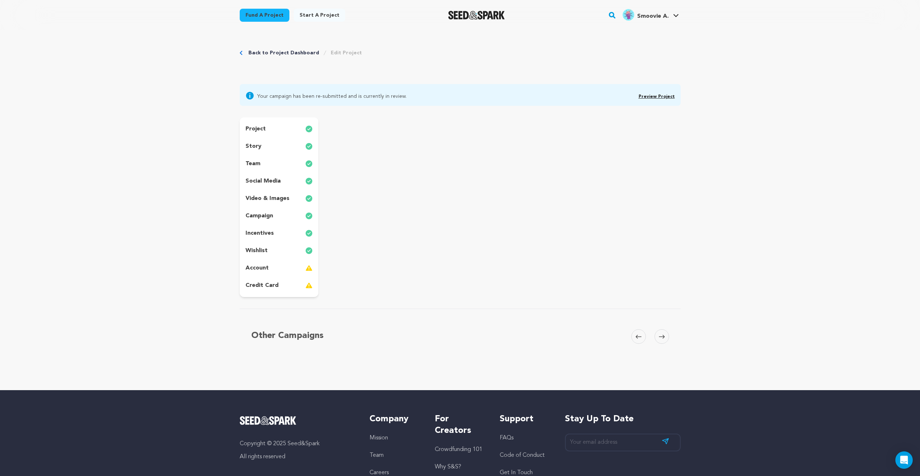 This screenshot has height=476, width=920. Describe the element at coordinates (284, 53) in the screenshot. I see `a: Back to Project Dashboard` at that location.